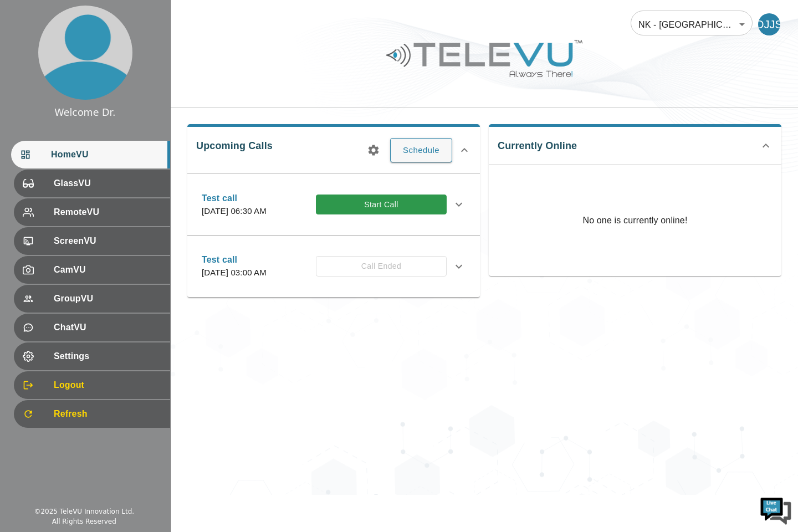 The height and width of the screenshot is (532, 798). What do you see at coordinates (92, 385) in the screenshot?
I see `div: Logout` at bounding box center [92, 385].